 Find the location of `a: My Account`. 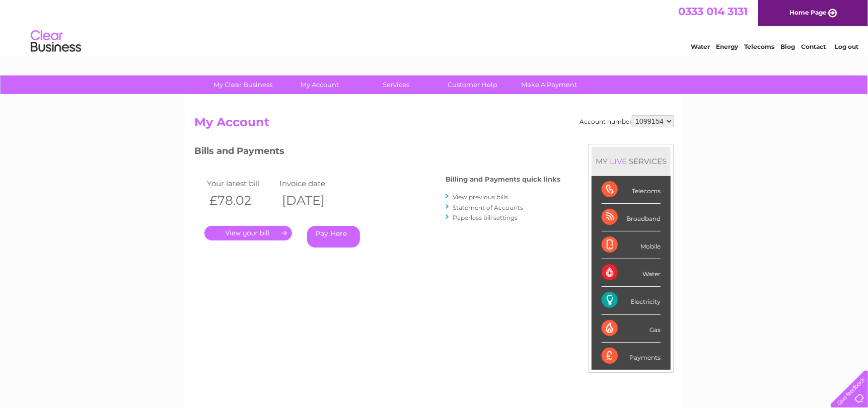

a: My Account is located at coordinates (319, 85).